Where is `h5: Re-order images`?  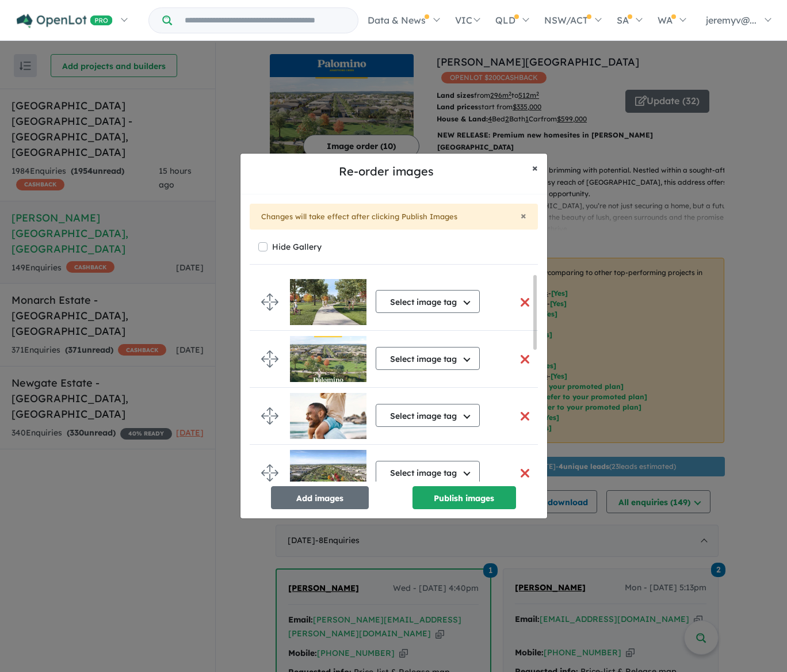
h5: Re-order images is located at coordinates (386, 172).